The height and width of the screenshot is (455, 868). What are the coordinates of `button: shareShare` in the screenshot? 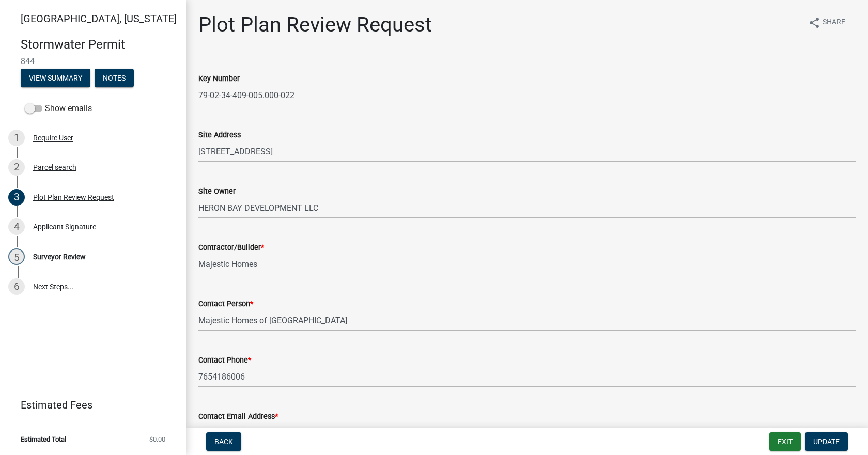 It's located at (827, 22).